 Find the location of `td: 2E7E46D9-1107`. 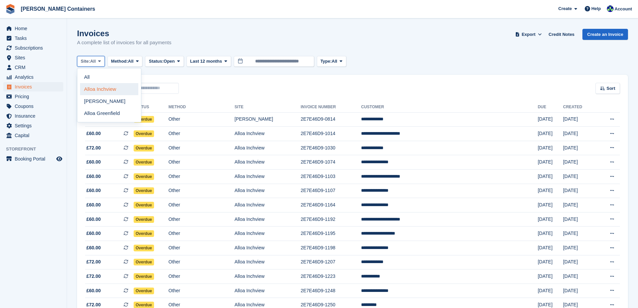

td: 2E7E46D9-1107 is located at coordinates (331, 190).